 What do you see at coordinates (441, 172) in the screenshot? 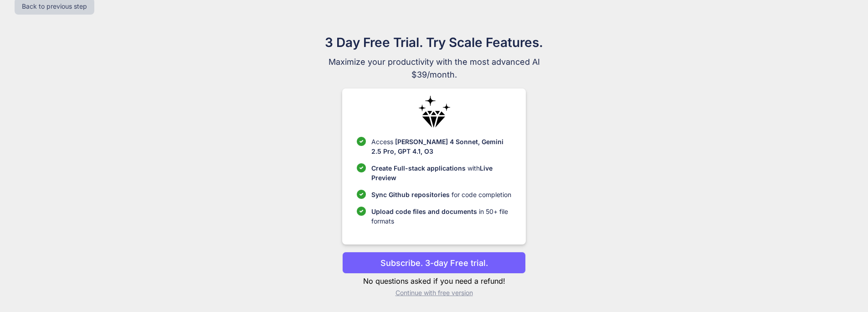
I see `p: with` at bounding box center [441, 172].